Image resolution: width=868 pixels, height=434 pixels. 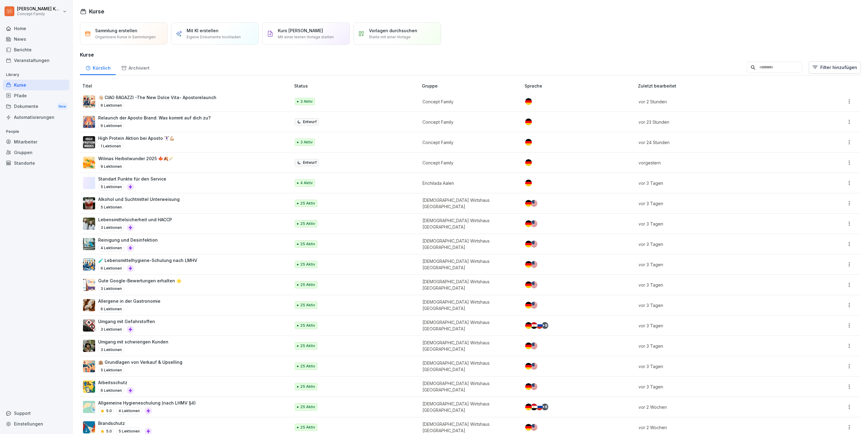 What do you see at coordinates (36, 95) in the screenshot?
I see `div: Pfade` at bounding box center [36, 95].